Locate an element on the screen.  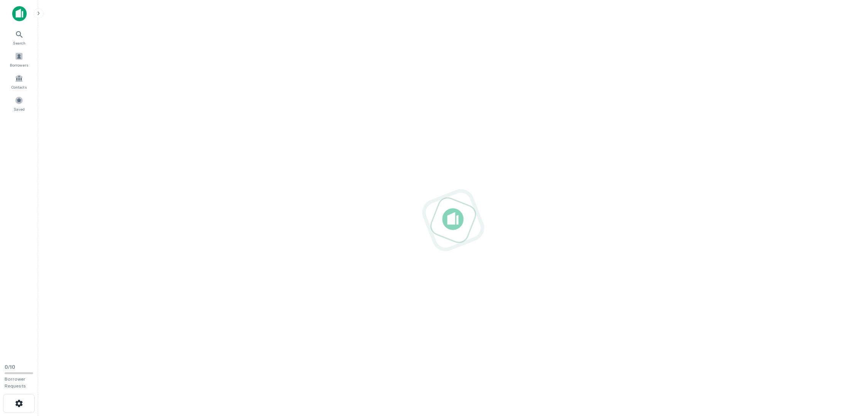
a: Contacts is located at coordinates (19, 82).